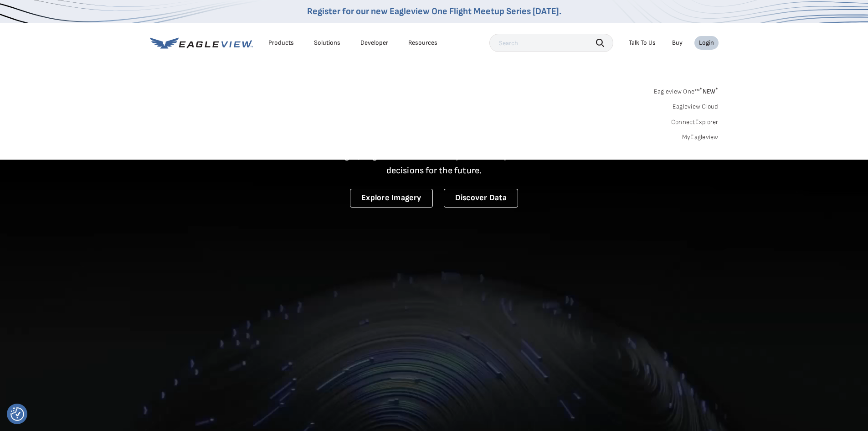 Image resolution: width=868 pixels, height=431 pixels. I want to click on img: Revisit consent button, so click(17, 414).